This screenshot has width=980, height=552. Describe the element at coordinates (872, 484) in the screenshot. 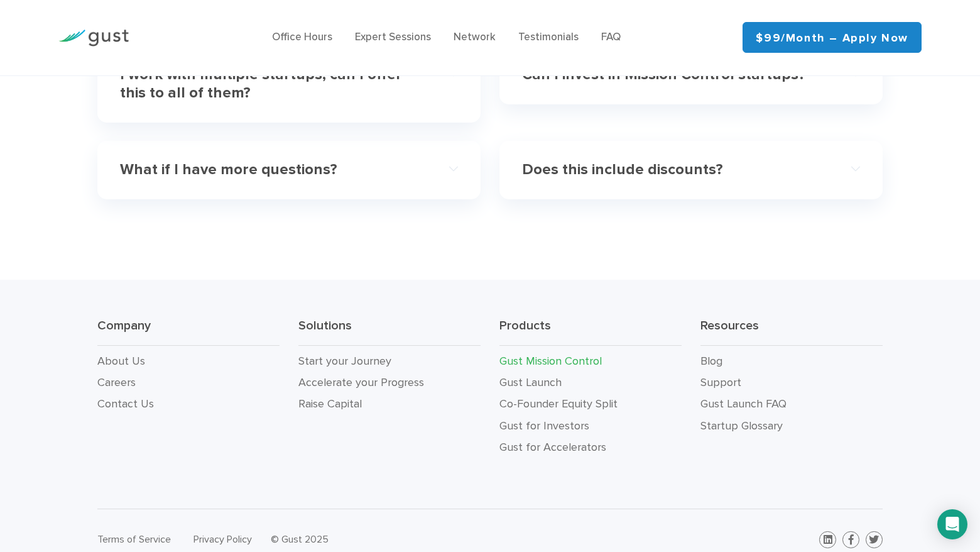

I see `div: Chat Widget` at that location.